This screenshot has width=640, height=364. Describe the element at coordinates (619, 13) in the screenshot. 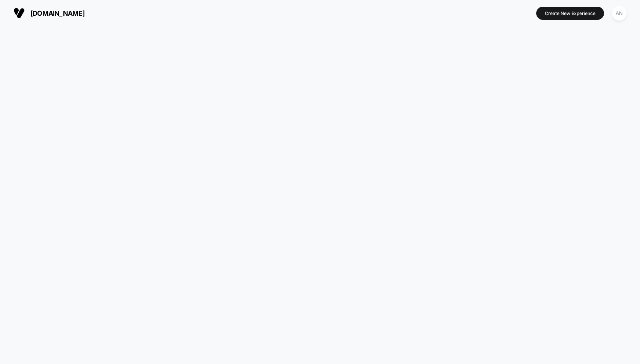

I see `div: AN` at that location.